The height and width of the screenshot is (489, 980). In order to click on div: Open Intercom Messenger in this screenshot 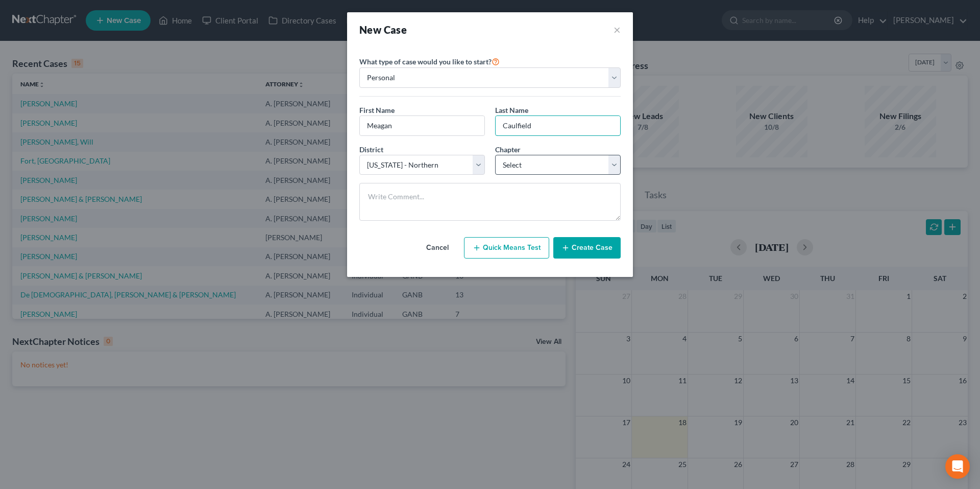, I will do `click(958, 467)`.